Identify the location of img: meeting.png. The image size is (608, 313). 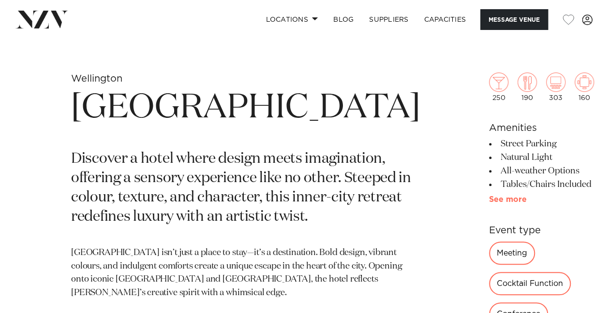
(584, 82).